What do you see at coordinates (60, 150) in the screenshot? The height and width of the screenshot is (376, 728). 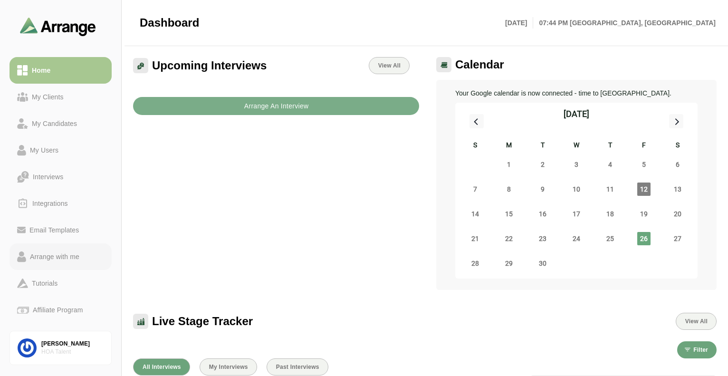 I see `a: My Users` at bounding box center [60, 150].